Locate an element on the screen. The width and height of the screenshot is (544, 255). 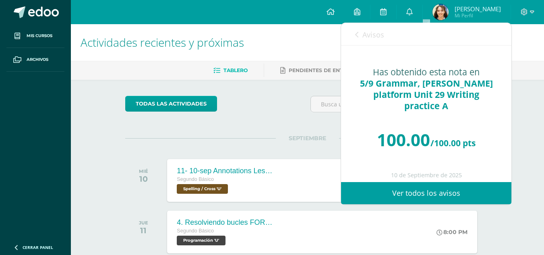
span: 100.00 is located at coordinates (404, 139).